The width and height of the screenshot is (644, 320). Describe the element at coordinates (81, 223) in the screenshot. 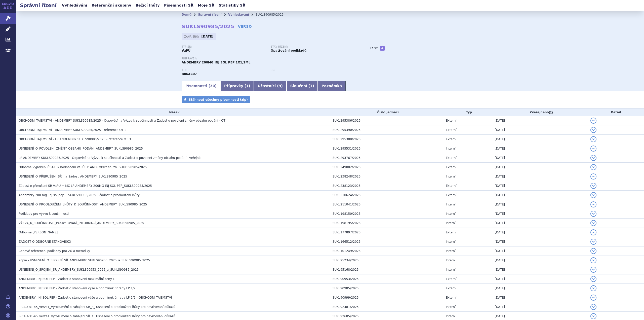

I see `span: VÝZVA_K_SOUČINNOSTI_POSKYTOVÁNÍ_INFORMACÍ_ANDEMBRY_SUKLS90985_2025` at that location.